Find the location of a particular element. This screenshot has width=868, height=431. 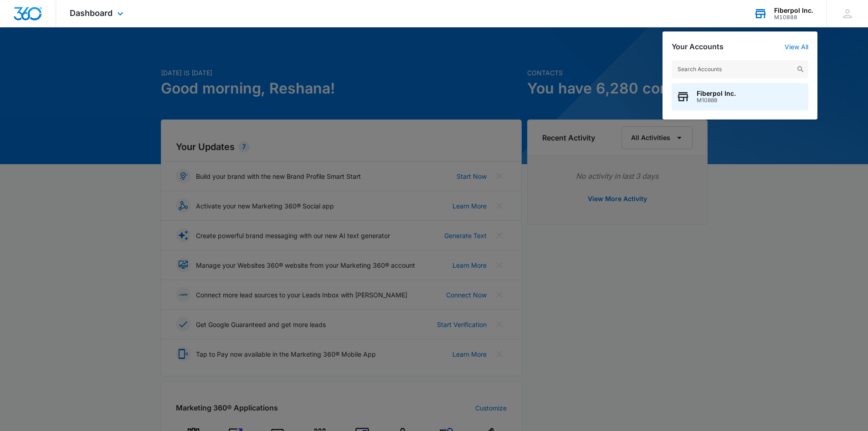

div: account name is located at coordinates (794, 11).